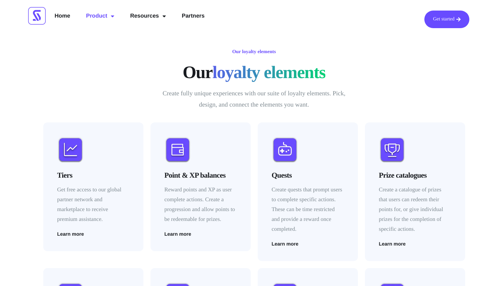  What do you see at coordinates (415, 175) in the screenshot?
I see `h4: Prize catalogues` at bounding box center [415, 175].